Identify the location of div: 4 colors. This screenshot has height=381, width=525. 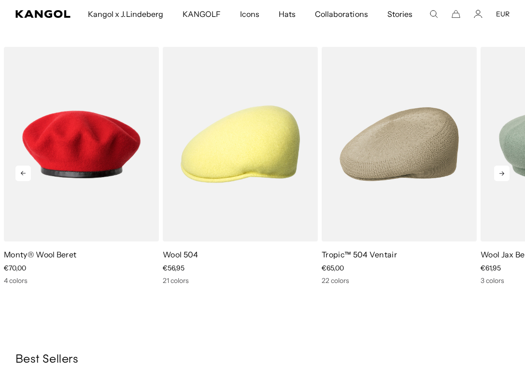
(81, 280).